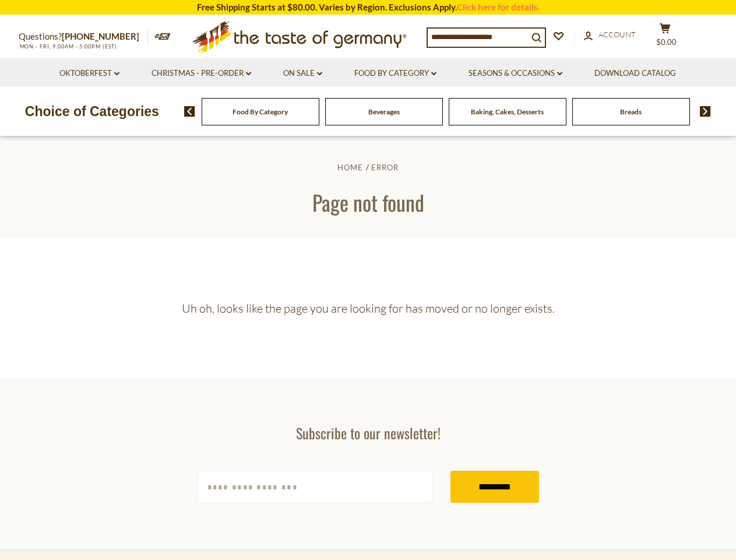 The width and height of the screenshot is (736, 560). What do you see at coordinates (610, 35) in the screenshot?
I see `a: Account` at bounding box center [610, 35].